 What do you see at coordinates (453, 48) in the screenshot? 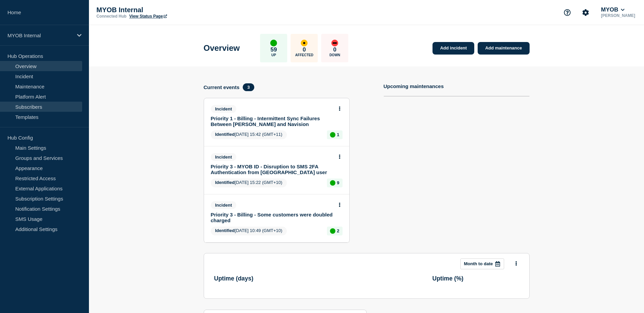
I see `a: Add incident` at bounding box center [453, 48].